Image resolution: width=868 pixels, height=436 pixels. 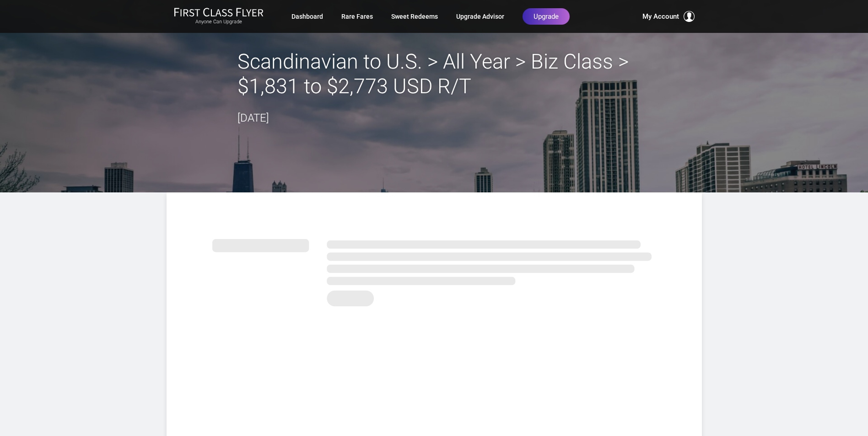 I want to click on span: My Account, so click(x=661, y=16).